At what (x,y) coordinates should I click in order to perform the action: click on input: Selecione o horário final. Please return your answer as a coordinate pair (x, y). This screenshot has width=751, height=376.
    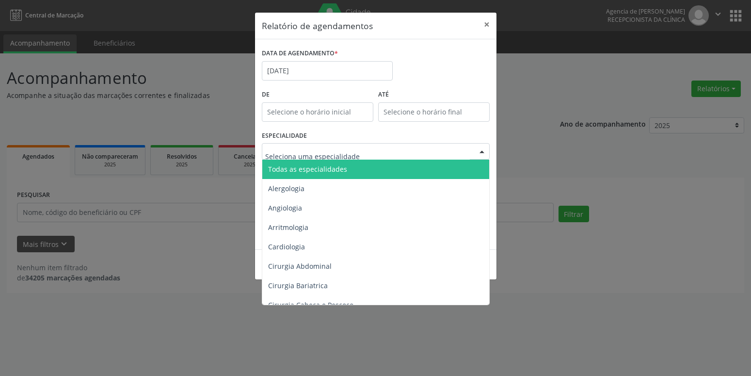
    Looking at the image, I should click on (434, 112).